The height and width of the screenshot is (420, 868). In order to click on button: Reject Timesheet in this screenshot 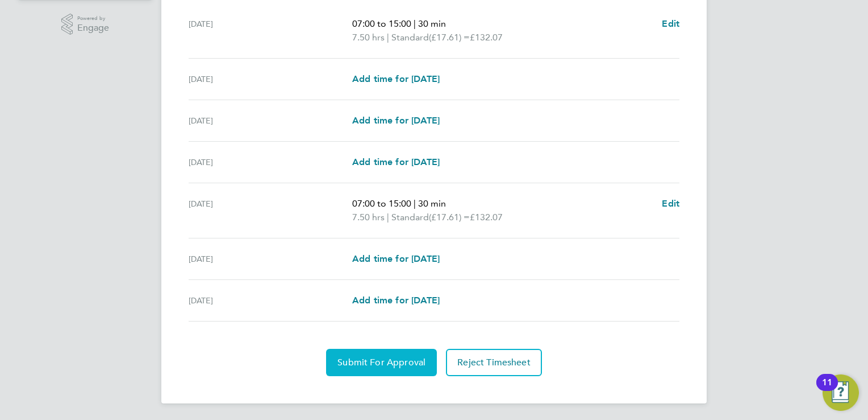, I will do `click(494, 362)`.